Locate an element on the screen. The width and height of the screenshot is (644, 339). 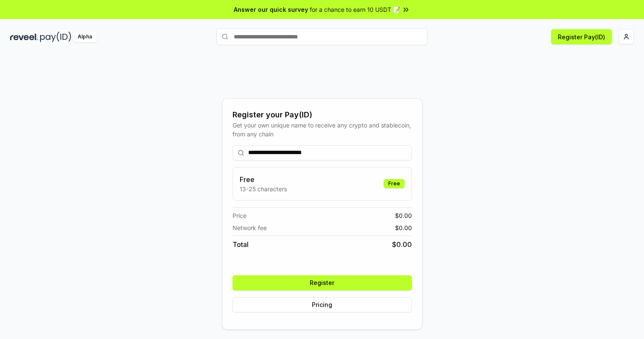
span: for a chance to earn 10 USDT 📝 is located at coordinates (355, 9).